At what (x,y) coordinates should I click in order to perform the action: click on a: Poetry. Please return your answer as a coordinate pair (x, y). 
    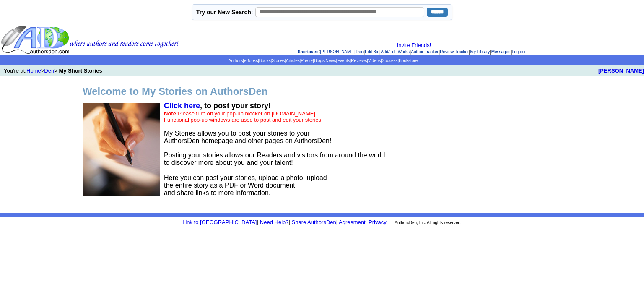
    Looking at the image, I should click on (306, 60).